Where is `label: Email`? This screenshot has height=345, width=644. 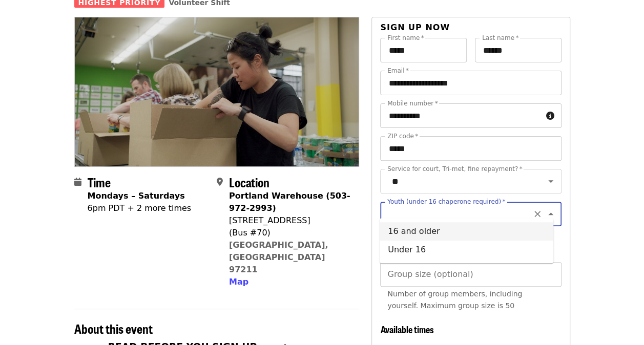
label: Email is located at coordinates (398, 71).